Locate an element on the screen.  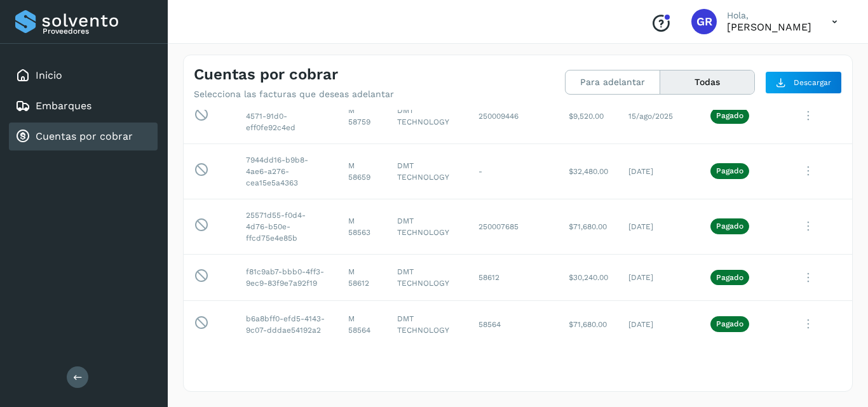
td: 250009446 is located at coordinates (514, 116).